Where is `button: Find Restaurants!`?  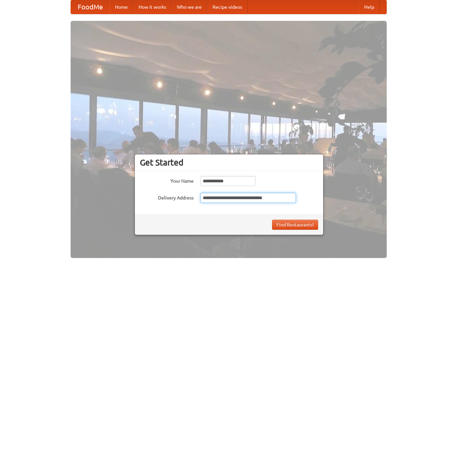
button: Find Restaurants! is located at coordinates (295, 224).